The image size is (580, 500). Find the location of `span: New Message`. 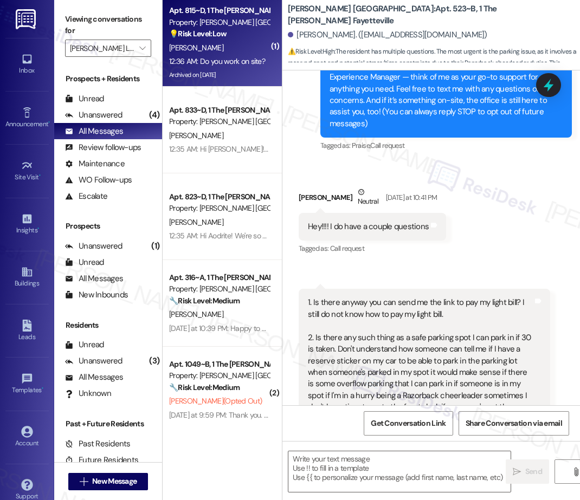

span: New Message is located at coordinates (114, 481).